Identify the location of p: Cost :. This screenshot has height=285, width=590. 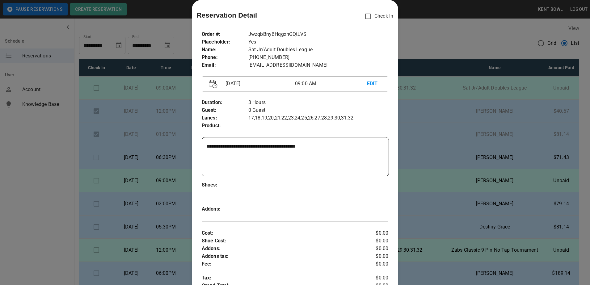
(279, 233).